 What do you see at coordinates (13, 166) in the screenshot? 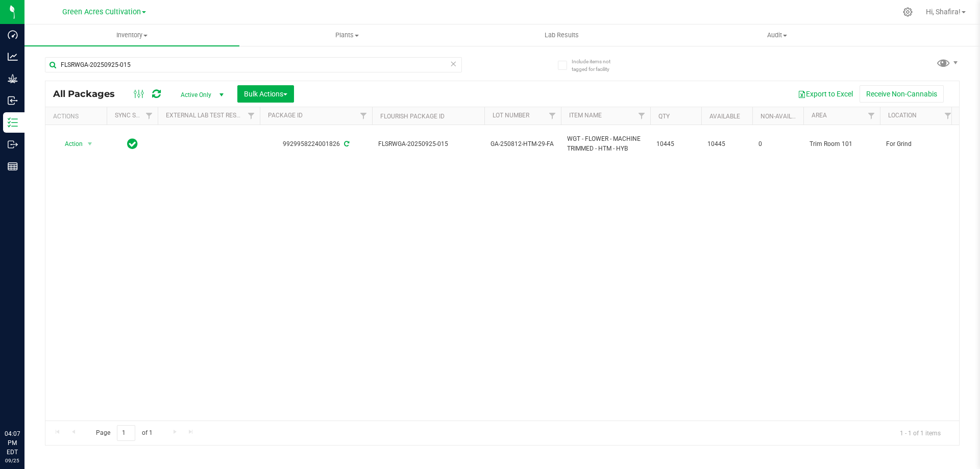
I see `inline-svg: Reports` at bounding box center [13, 166].